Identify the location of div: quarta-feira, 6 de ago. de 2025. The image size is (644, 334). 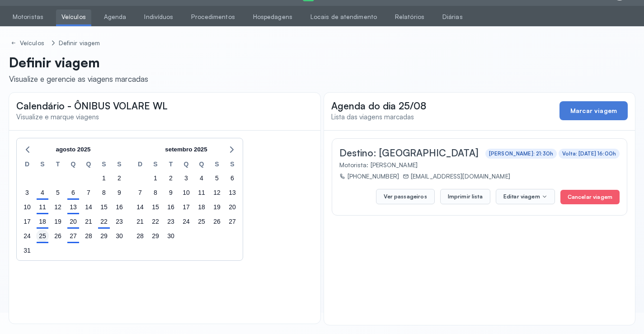
(73, 193).